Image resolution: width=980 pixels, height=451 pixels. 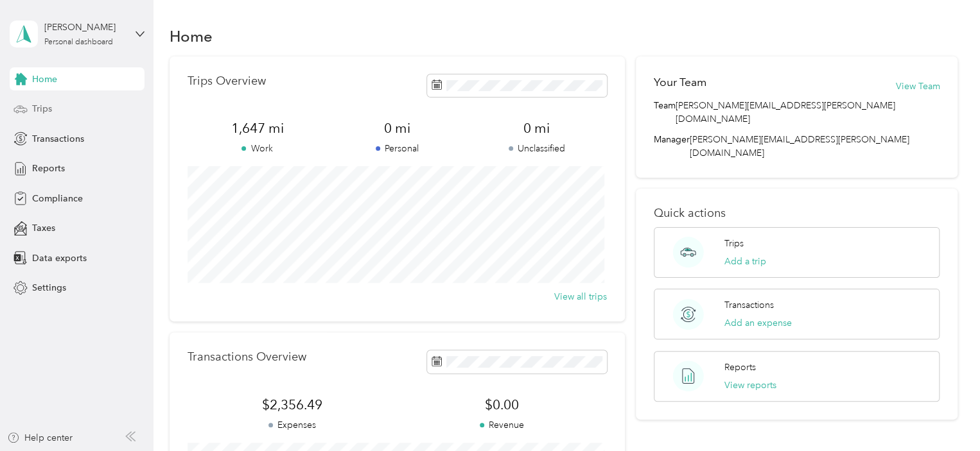 What do you see at coordinates (748, 305) in the screenshot?
I see `p: Transactions` at bounding box center [748, 305].